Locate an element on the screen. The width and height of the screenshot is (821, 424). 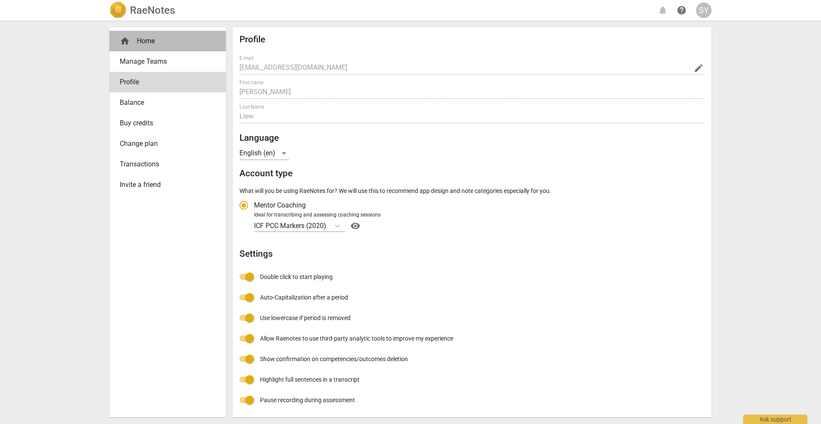
a: Buy credits is located at coordinates (168, 123).